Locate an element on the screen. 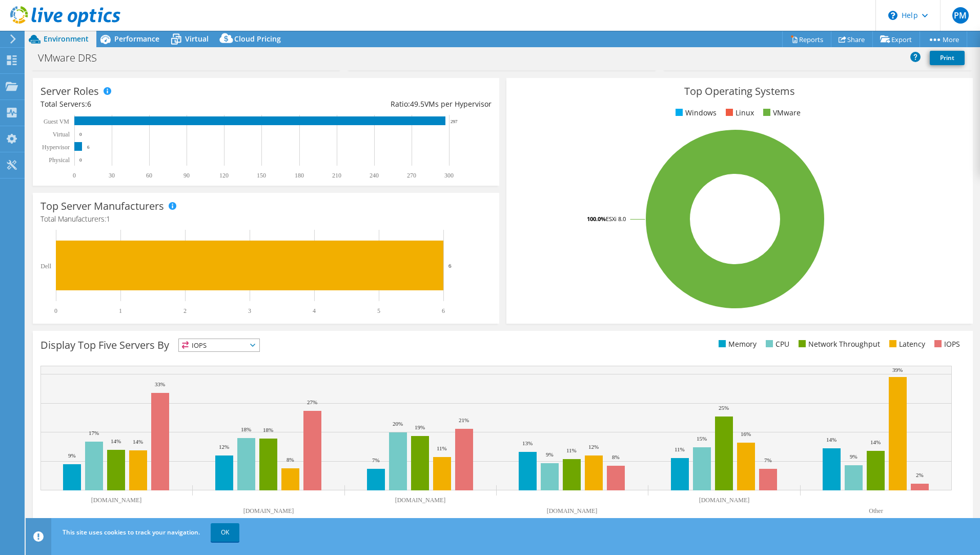  text: 60 is located at coordinates (149, 175).